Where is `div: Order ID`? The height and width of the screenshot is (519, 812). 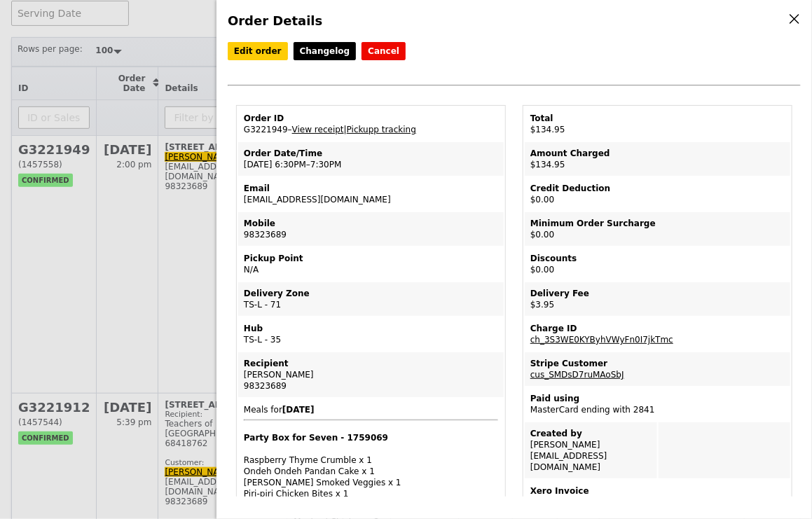 div: Order ID is located at coordinates (371, 118).